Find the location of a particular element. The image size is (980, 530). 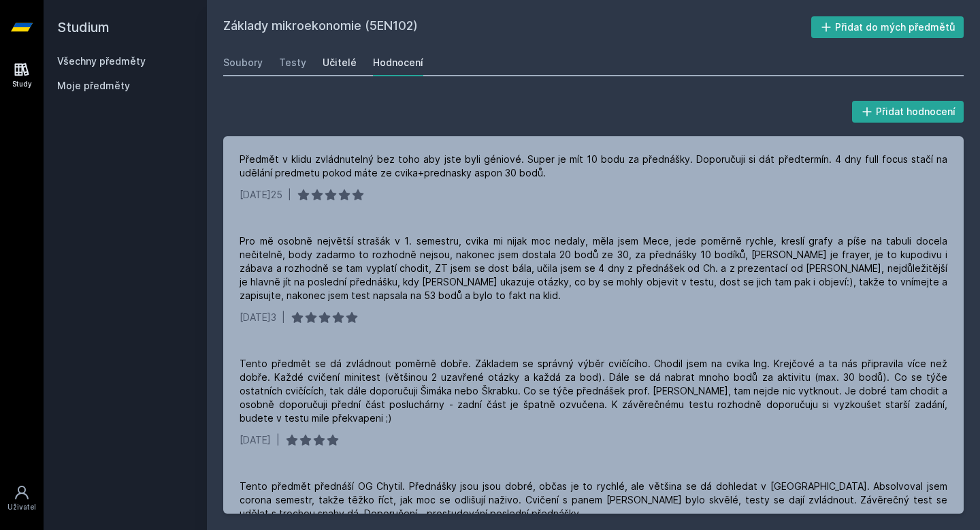

a: Přidat hodnocení is located at coordinates (907, 112).